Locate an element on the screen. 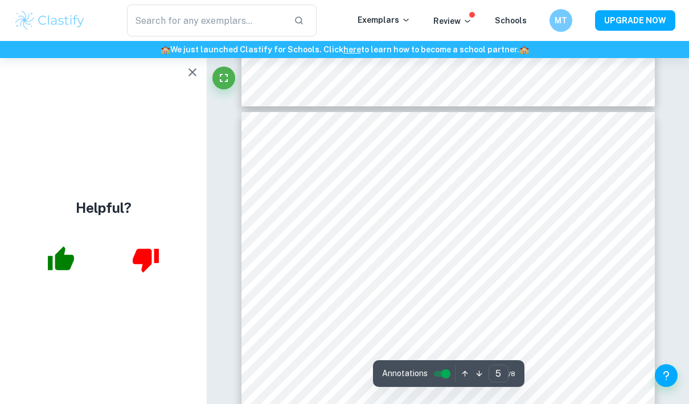  a: Schools is located at coordinates (511, 21).